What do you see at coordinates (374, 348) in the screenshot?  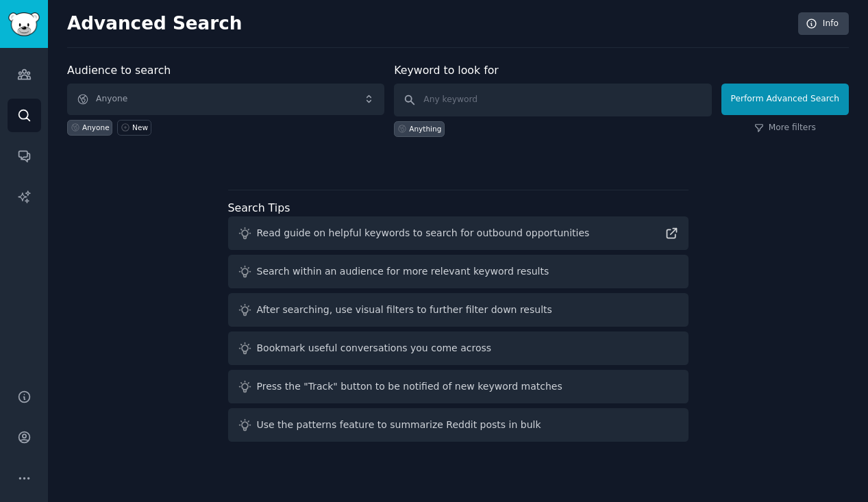 I see `div: Bookmark useful conversations you come across` at bounding box center [374, 348].